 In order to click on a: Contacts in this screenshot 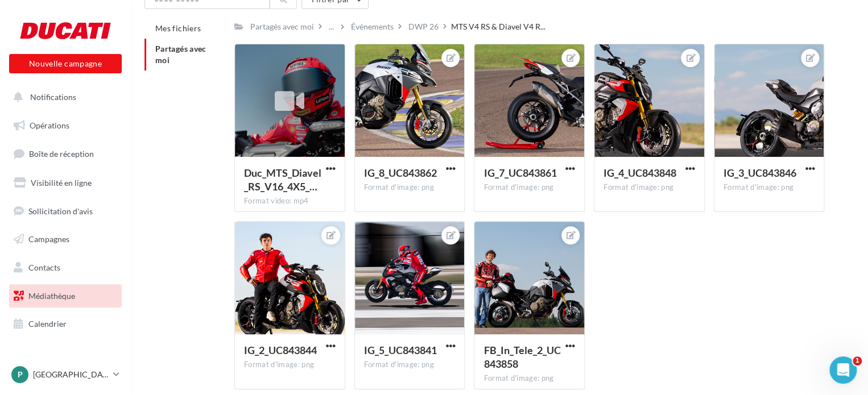, I will do `click(66, 268)`.